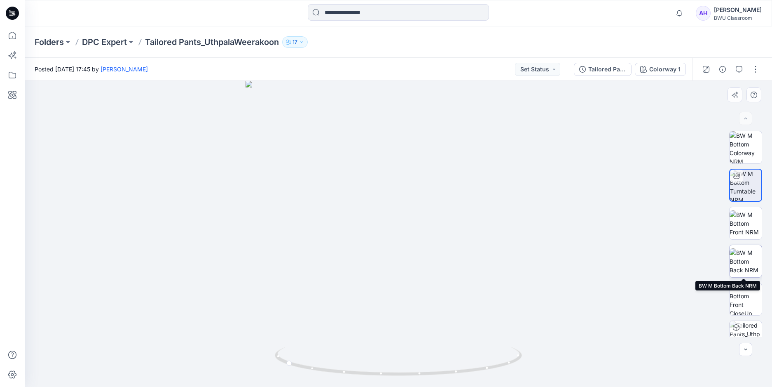  What do you see at coordinates (49, 42) in the screenshot?
I see `a: Folders` at bounding box center [49, 42].